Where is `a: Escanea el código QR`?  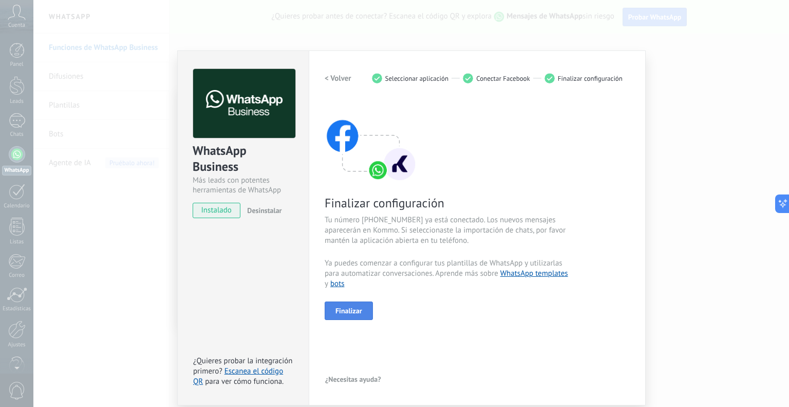
a: Escanea el código QR is located at coordinates (238, 376).